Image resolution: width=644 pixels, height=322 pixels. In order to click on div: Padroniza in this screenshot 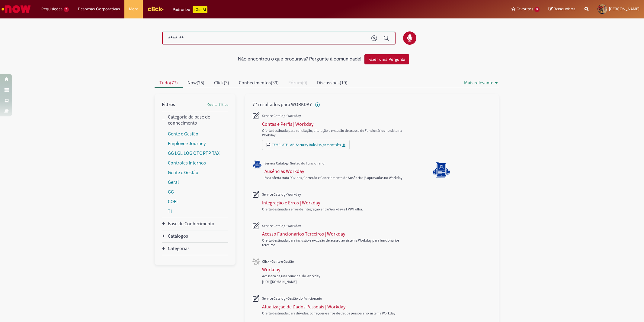, I will do `click(190, 10)`.